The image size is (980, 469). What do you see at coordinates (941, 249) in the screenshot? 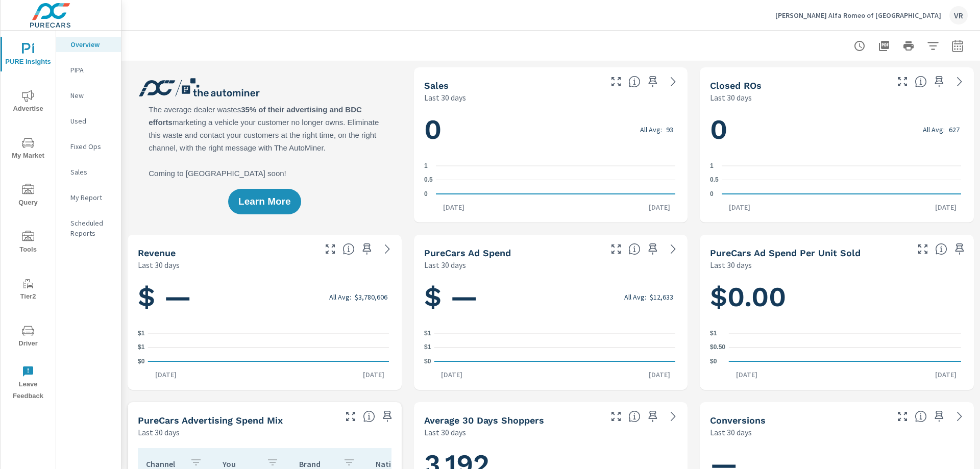
I see `span: Average cost of advertising per each vehicle sold at the dealer over the selected date range. The...` at bounding box center [941, 249].